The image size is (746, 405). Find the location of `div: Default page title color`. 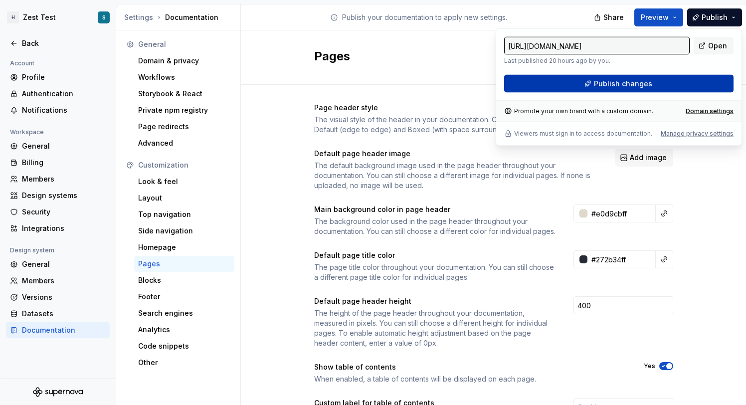

div: Default page title color is located at coordinates (435, 255).